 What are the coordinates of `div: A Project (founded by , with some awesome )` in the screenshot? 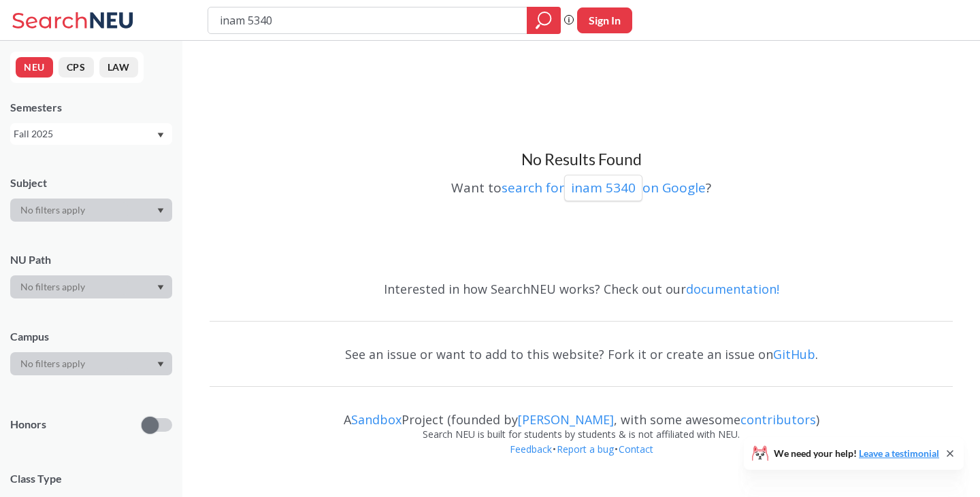 It's located at (581, 414).